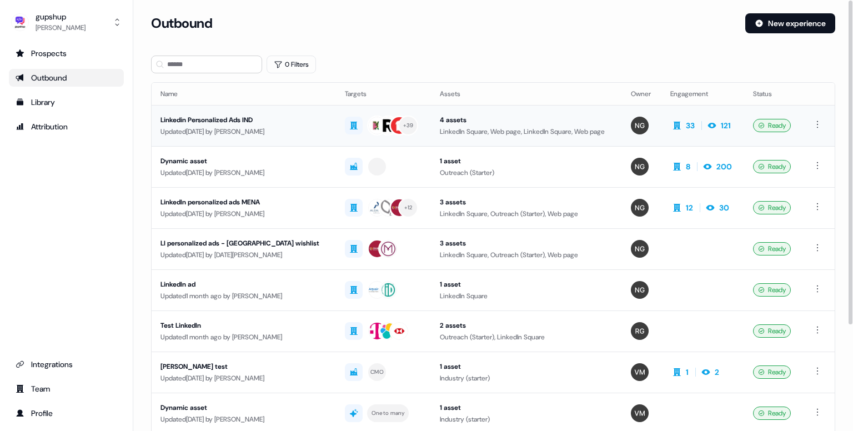  I want to click on a: Go to team, so click(66, 389).